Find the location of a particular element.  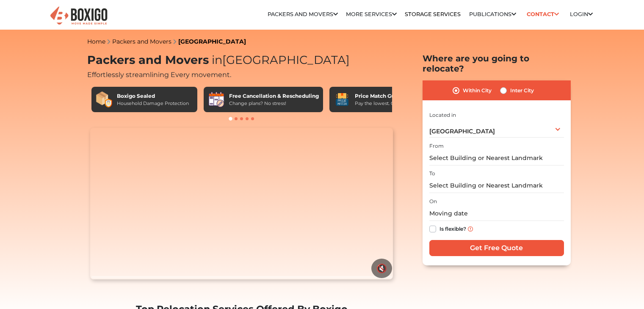

label: Within City is located at coordinates (477, 91).